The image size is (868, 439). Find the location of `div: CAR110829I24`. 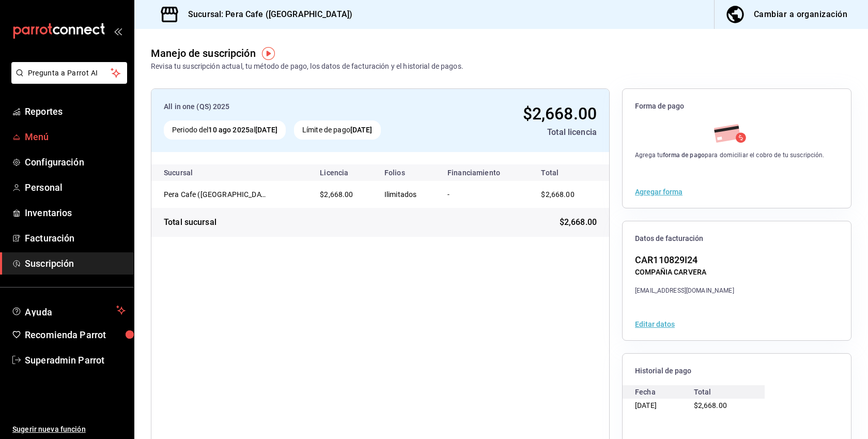

div: CAR110829I24 is located at coordinates (685, 259).